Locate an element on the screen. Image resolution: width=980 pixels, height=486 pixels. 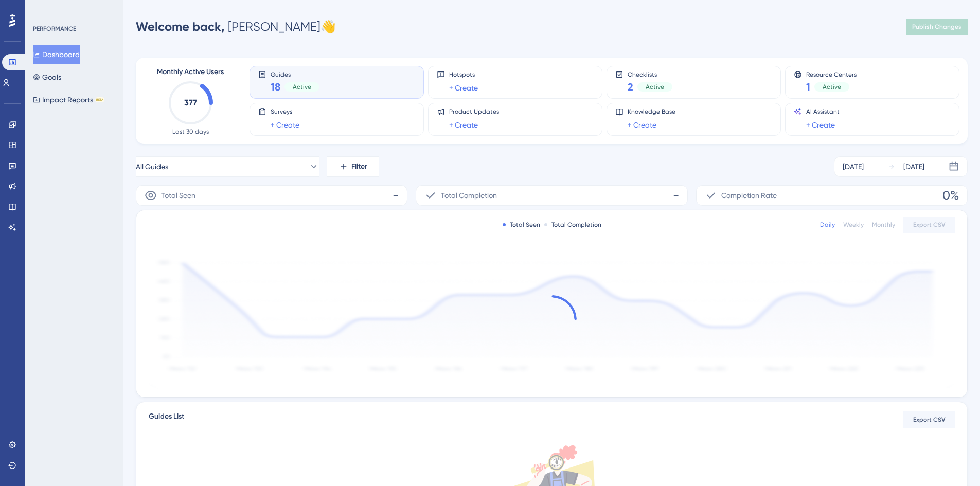
span: Completion Rate is located at coordinates (749, 195).